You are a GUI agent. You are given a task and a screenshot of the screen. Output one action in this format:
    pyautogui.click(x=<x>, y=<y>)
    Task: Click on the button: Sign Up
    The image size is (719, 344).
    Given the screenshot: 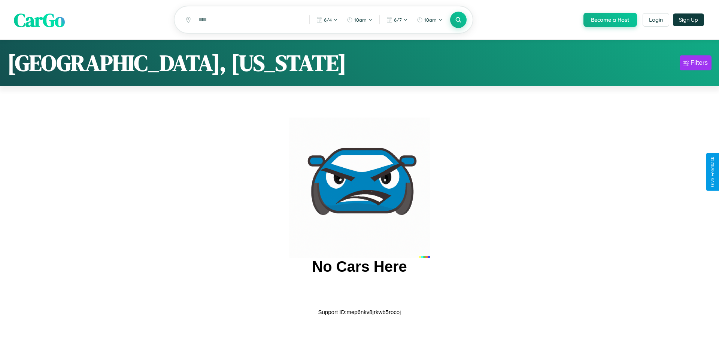 What is the action you would take?
    pyautogui.click(x=689, y=20)
    